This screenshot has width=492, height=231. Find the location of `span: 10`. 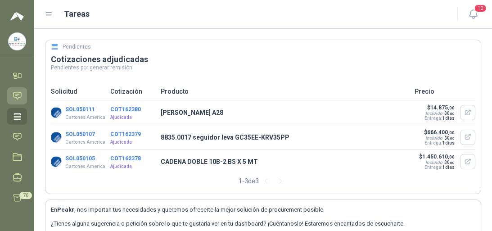

span: 10 is located at coordinates (480, 8).